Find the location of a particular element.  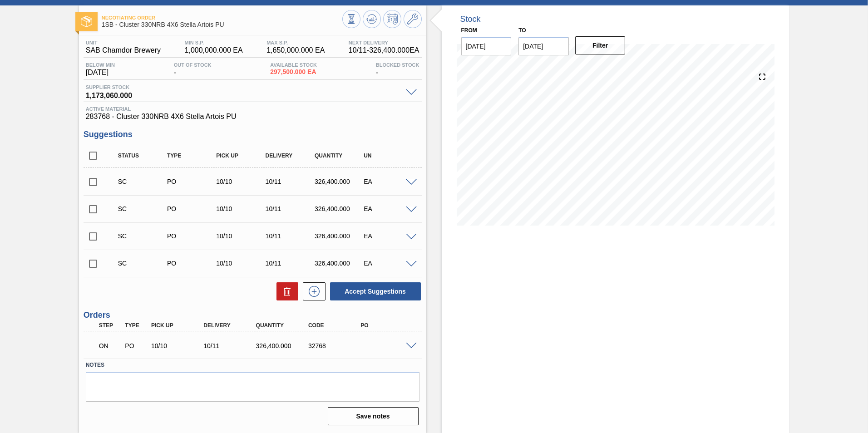

span: Negotiating Order is located at coordinates (222, 18).